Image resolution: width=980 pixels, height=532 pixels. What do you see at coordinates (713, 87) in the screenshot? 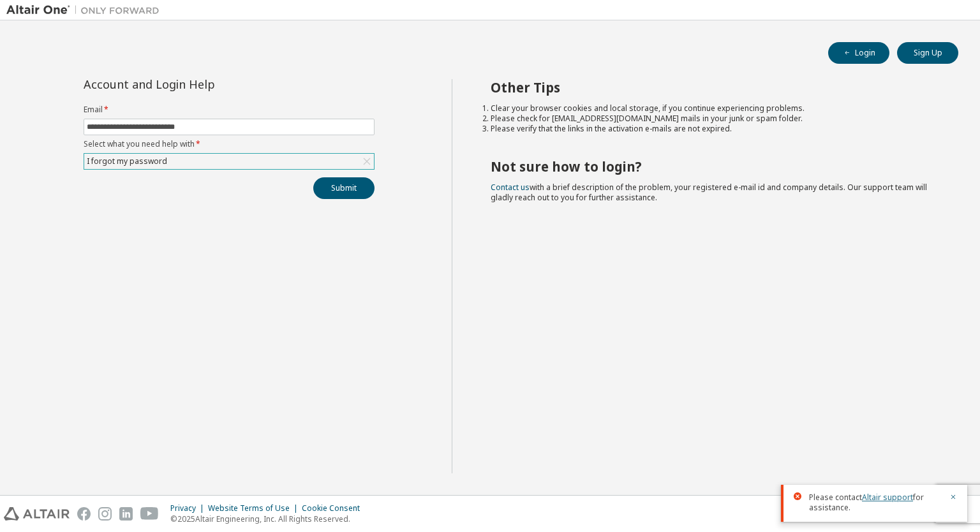
I see `h2: Other Tips` at bounding box center [713, 87].